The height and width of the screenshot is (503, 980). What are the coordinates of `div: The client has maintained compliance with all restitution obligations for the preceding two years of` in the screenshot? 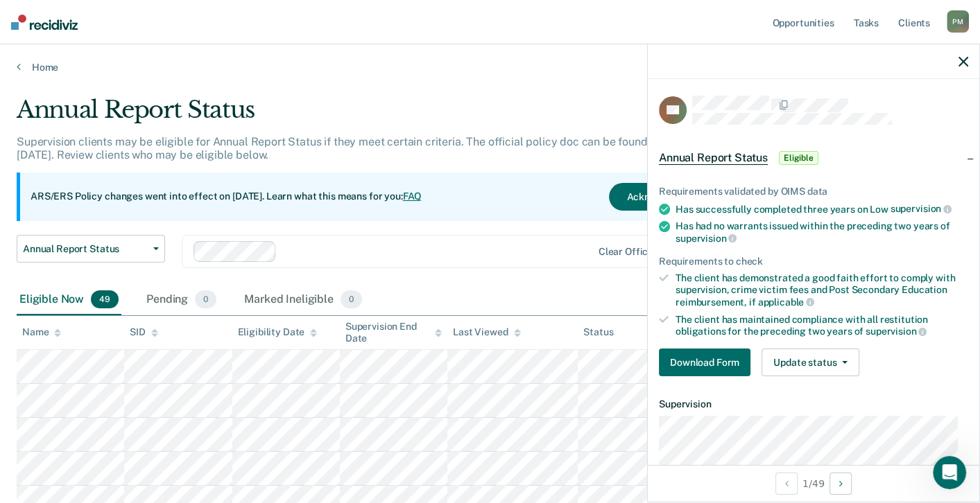 It's located at (821, 326).